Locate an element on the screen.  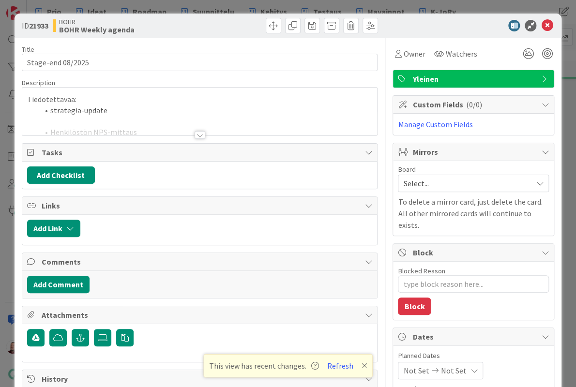
span: BOHR is located at coordinates (97, 22).